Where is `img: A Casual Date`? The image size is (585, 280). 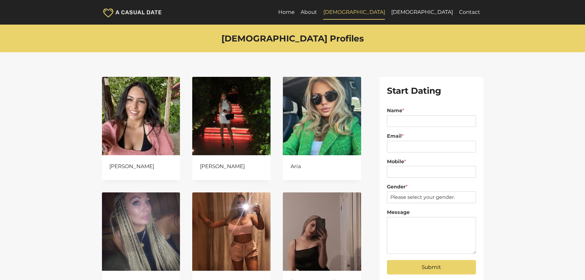
img: A Casual Date is located at coordinates (133, 12).